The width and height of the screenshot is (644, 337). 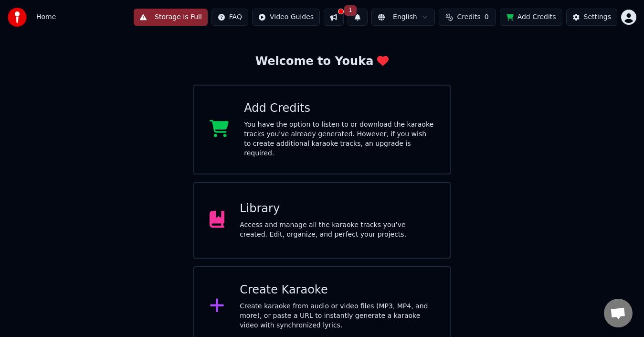 What do you see at coordinates (358, 17) in the screenshot?
I see `button: 1` at bounding box center [358, 17].